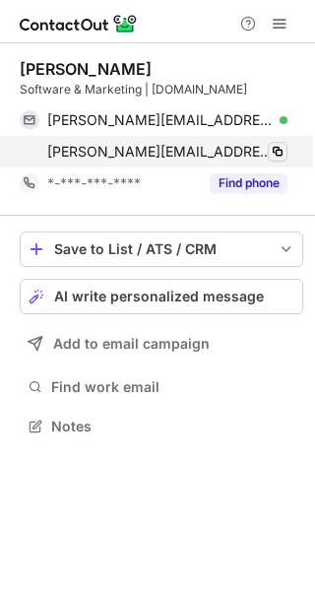  What do you see at coordinates (162, 249) in the screenshot?
I see `button: save-profile-one-click` at bounding box center [162, 249].